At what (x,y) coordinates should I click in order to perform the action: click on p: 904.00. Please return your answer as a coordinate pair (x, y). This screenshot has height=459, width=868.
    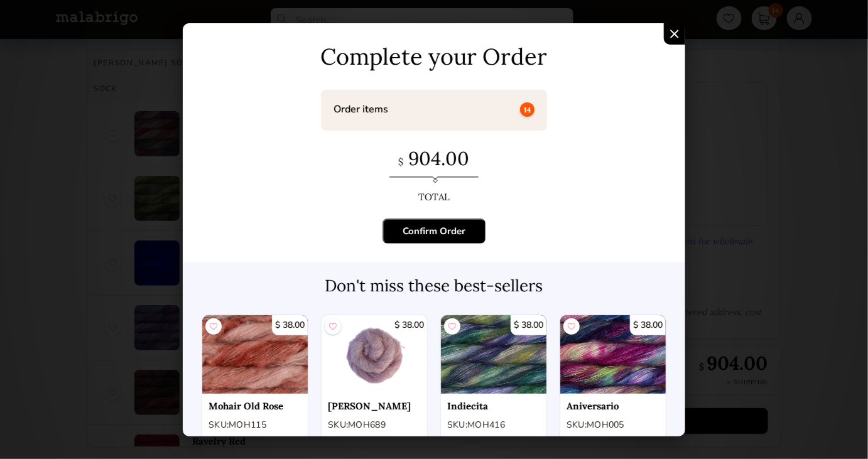
    Looking at the image, I should click on (434, 161).